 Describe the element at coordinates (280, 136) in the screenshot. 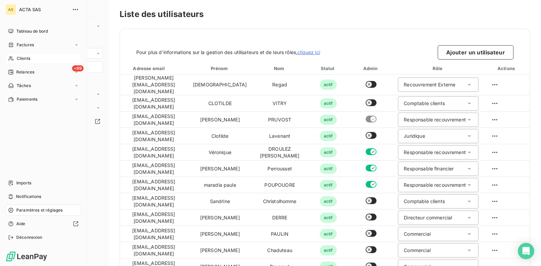

I see `td: Lavenant` at that location.